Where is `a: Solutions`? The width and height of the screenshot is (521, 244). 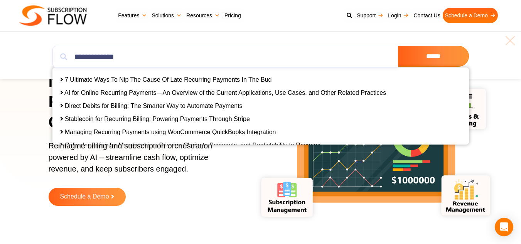 a: Solutions is located at coordinates (167, 15).